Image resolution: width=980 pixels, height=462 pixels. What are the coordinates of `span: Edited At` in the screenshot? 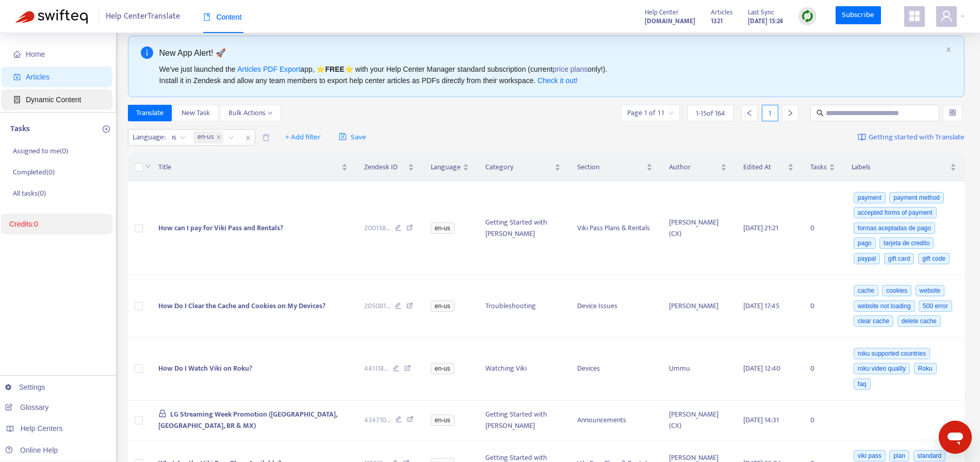 It's located at (765, 167).